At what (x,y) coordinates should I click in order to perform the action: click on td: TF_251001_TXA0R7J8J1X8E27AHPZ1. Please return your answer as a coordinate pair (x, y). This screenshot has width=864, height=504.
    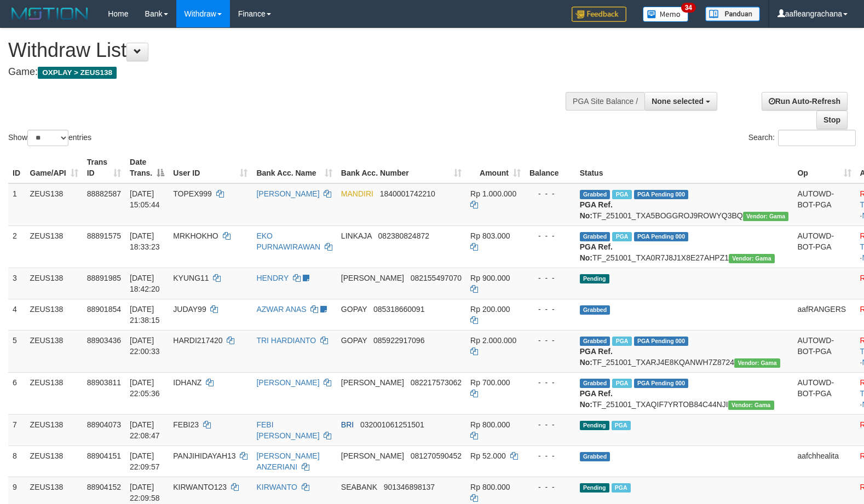
    Looking at the image, I should click on (685, 247).